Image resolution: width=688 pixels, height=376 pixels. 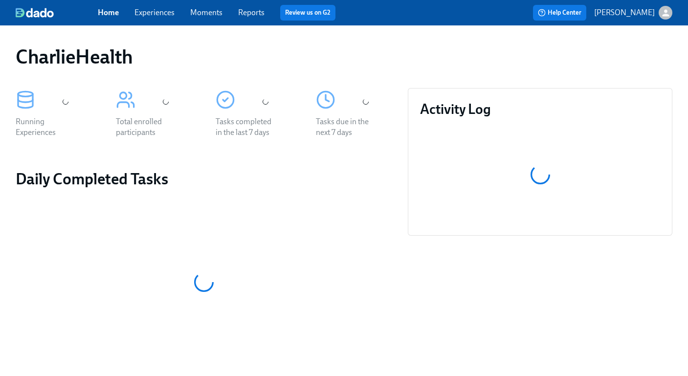 What do you see at coordinates (308, 13) in the screenshot?
I see `a: Review us on G2` at bounding box center [308, 13].